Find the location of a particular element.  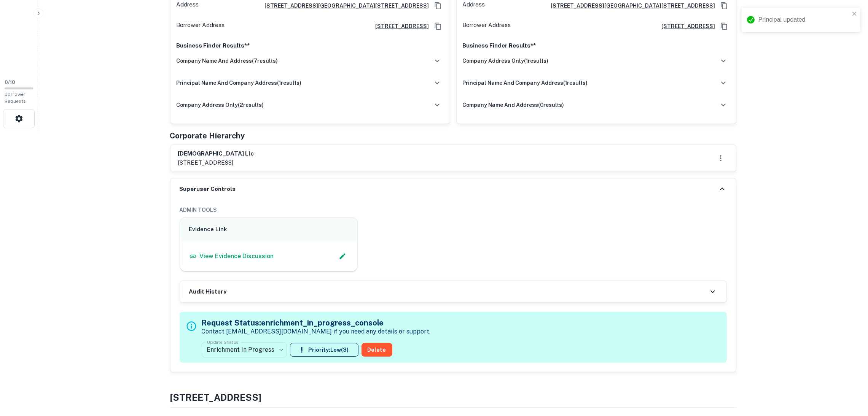

button: Edit Slack Link is located at coordinates (343, 256).